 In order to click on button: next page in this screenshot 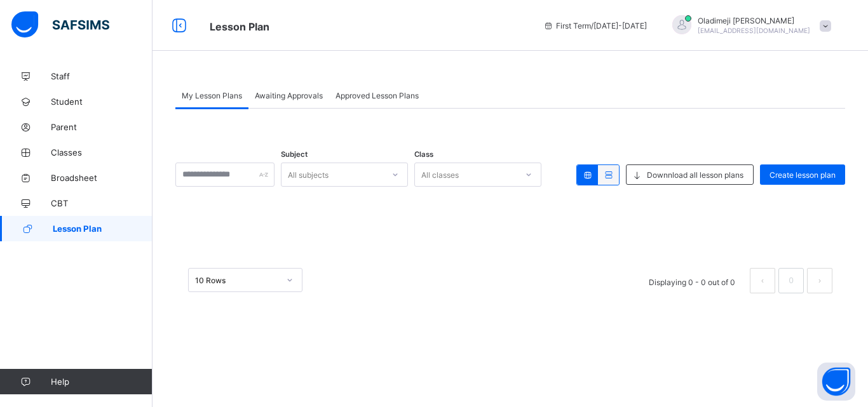, I will do `click(819, 281)`.